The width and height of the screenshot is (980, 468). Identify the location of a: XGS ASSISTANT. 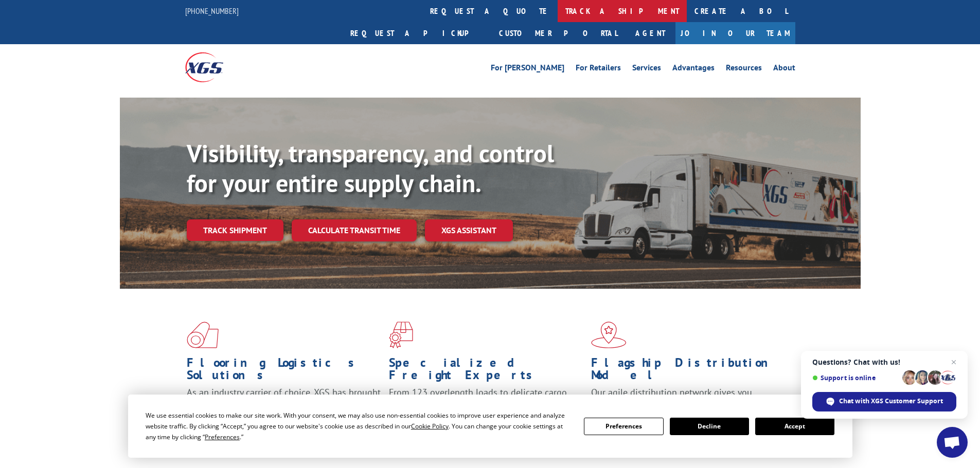
(468, 230).